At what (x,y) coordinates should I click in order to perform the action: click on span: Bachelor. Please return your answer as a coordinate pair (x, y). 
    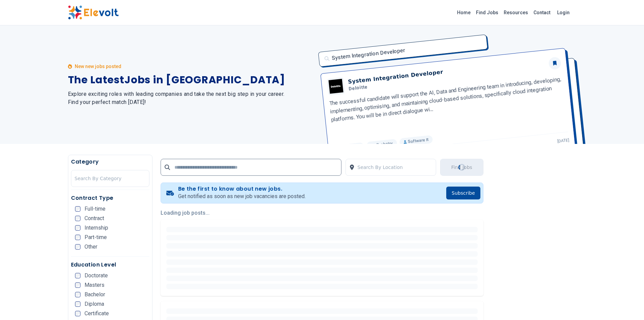
    Looking at the image, I should click on (95, 295).